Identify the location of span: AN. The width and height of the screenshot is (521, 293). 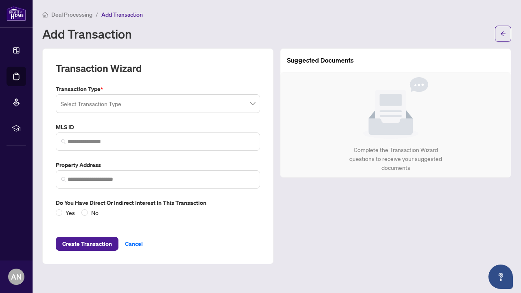
(16, 277).